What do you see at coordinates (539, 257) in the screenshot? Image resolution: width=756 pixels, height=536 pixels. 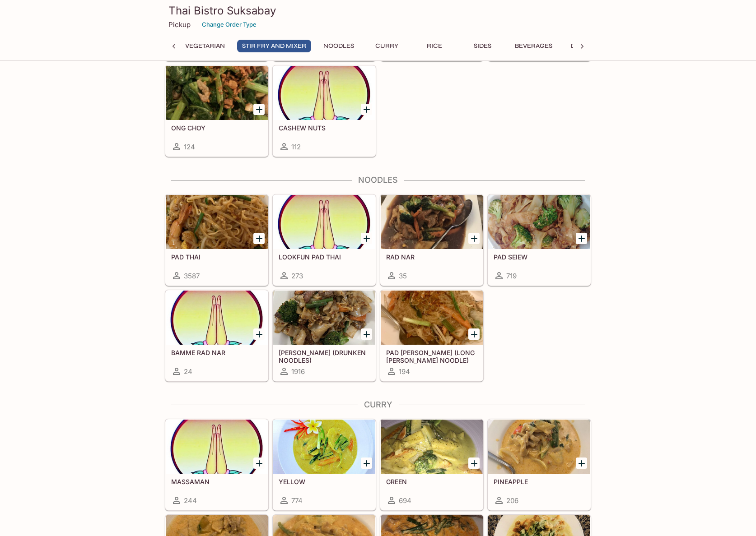 I see `h5: PAD SEIEW` at bounding box center [539, 257].